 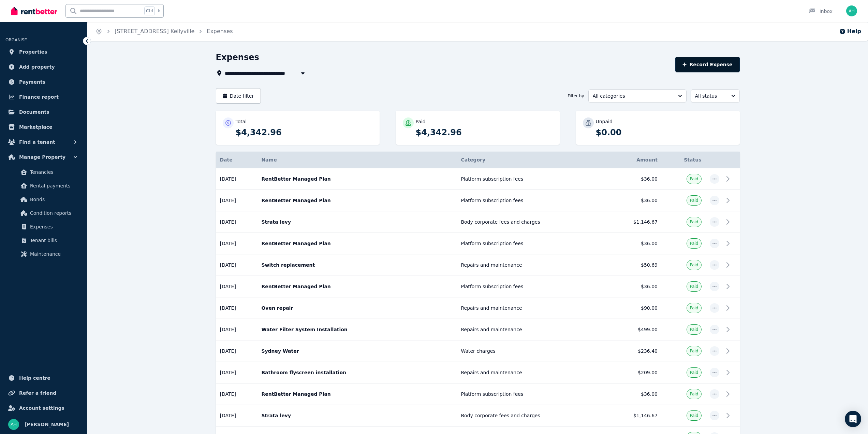 I want to click on span: Documents, so click(x=34, y=112).